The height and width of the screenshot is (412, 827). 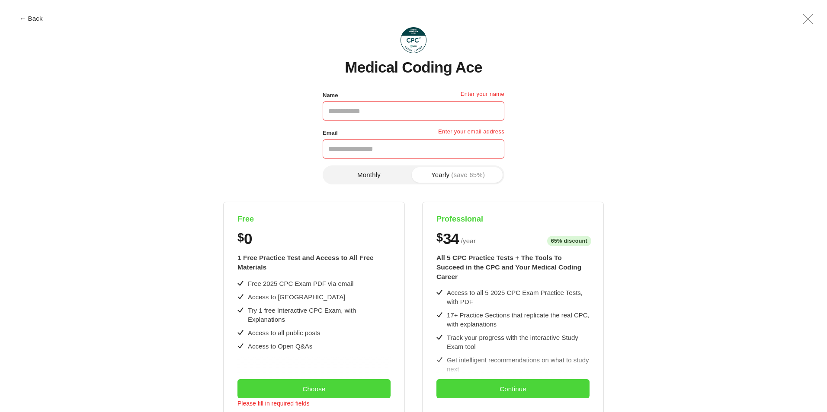 What do you see at coordinates (31, 18) in the screenshot?
I see `button: ← Back` at bounding box center [31, 18].